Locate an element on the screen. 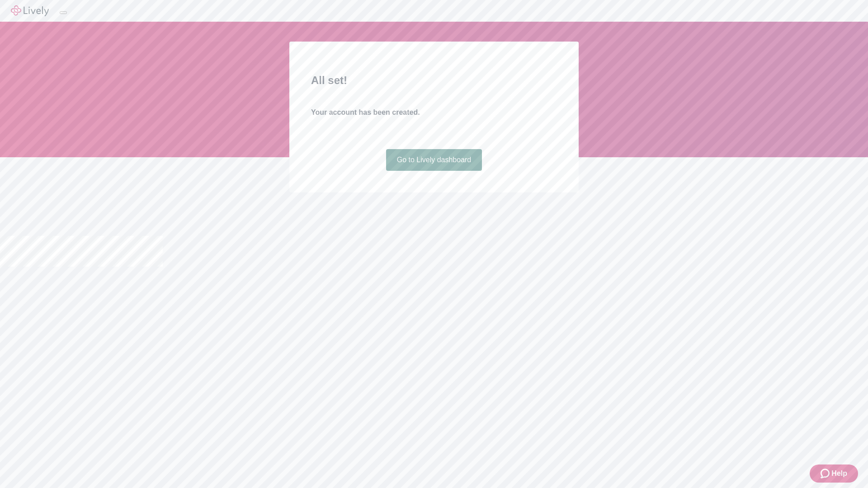 This screenshot has height=488, width=868. svg: Zendesk support icon is located at coordinates (826, 474).